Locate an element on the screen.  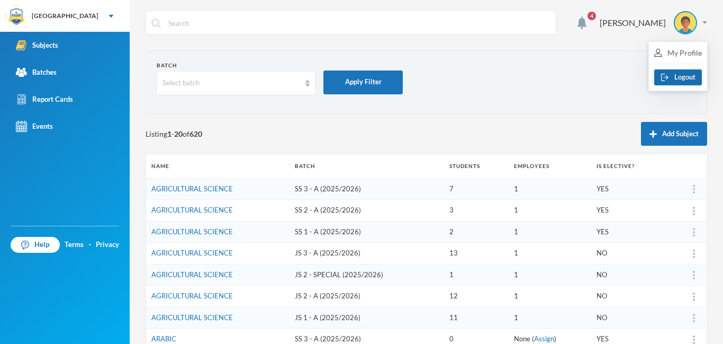
span: 4 is located at coordinates (592, 16).